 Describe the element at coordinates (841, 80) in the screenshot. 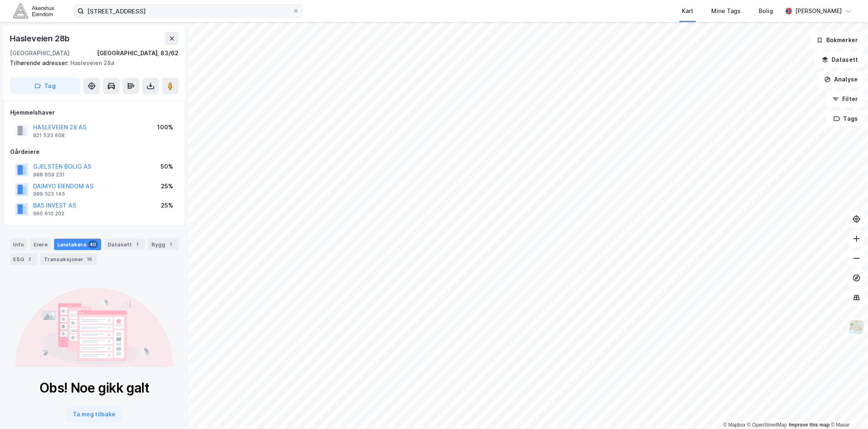

I see `button: Analyse` at that location.